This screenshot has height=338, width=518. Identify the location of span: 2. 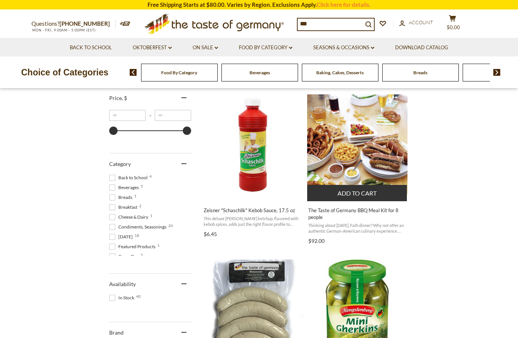
(140, 206).